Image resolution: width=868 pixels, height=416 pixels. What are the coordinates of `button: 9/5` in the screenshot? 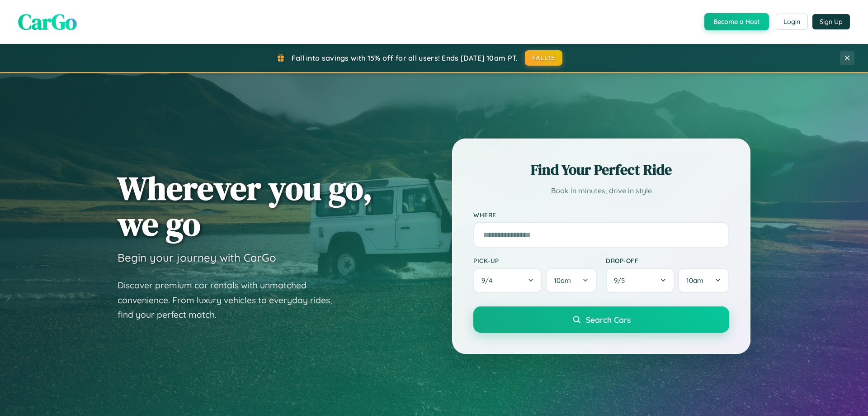 It's located at (640, 280).